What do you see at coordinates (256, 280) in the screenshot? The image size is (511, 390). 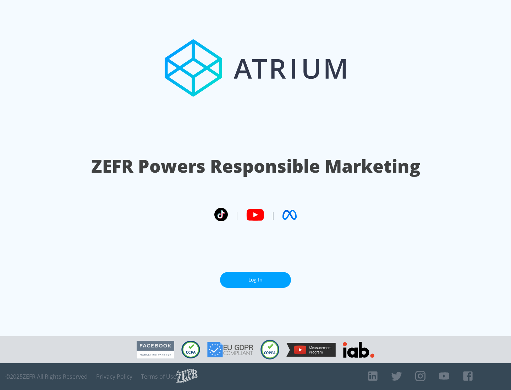 I see `a: Log In` at bounding box center [256, 280].